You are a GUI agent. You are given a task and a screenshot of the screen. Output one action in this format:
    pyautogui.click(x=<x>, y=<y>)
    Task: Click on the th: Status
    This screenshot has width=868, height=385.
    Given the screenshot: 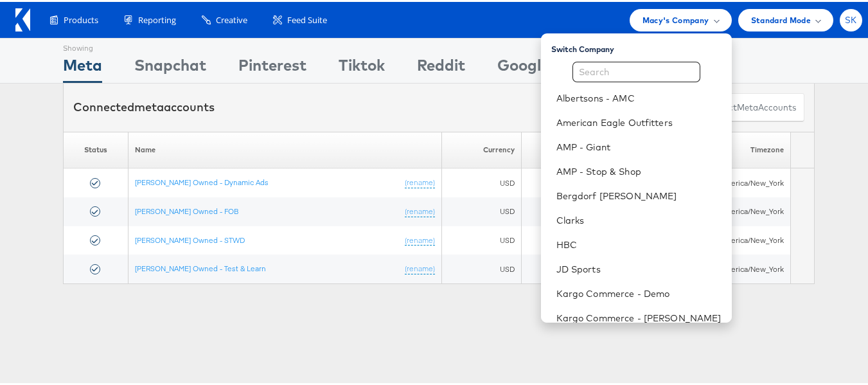 What is the action you would take?
    pyautogui.click(x=96, y=148)
    